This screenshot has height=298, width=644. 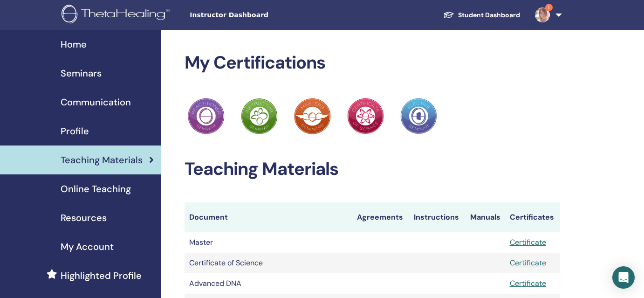 What do you see at coordinates (83, 218) in the screenshot?
I see `span: Resources` at bounding box center [83, 218].